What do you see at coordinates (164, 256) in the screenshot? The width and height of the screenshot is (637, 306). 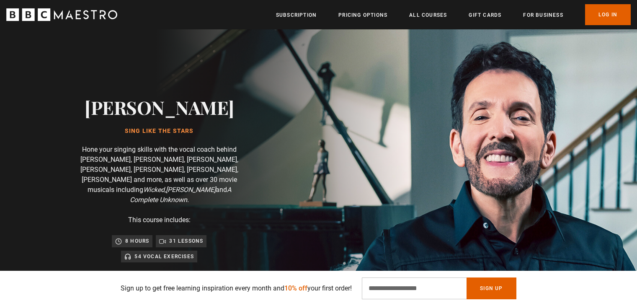 I see `p: 54 Vocal Exercises` at bounding box center [164, 256].